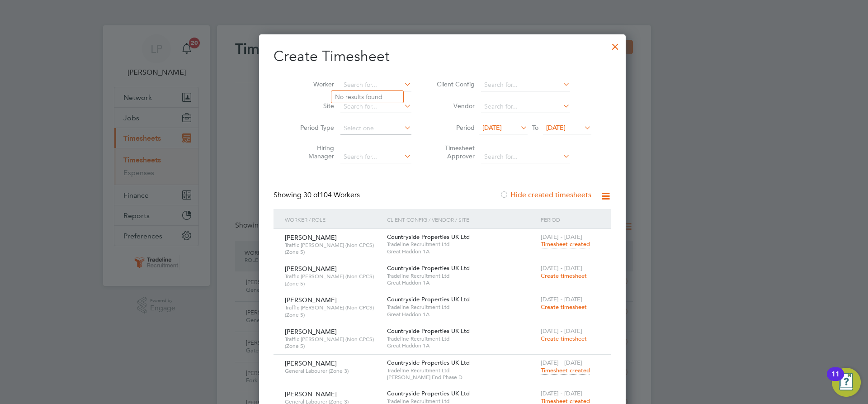 The width and height of the screenshot is (868, 404). What do you see at coordinates (455, 106) in the screenshot?
I see `label: Vendor` at bounding box center [455, 106].